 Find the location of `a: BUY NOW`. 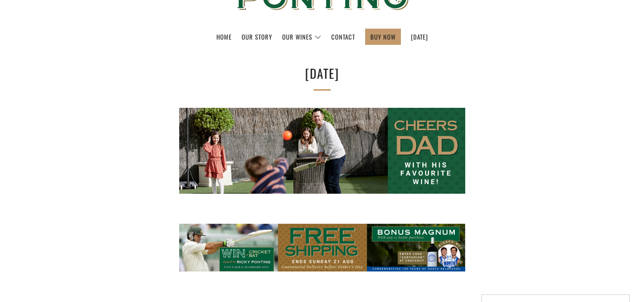

a: BUY NOW is located at coordinates (383, 37).